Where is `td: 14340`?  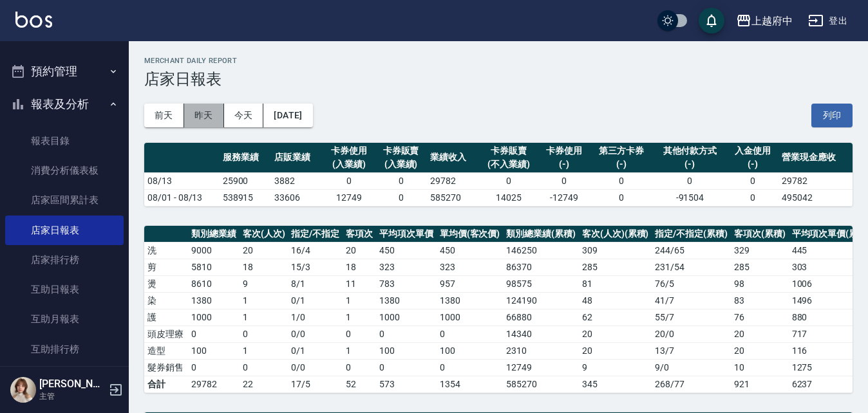 td: 14340 is located at coordinates (541, 334).